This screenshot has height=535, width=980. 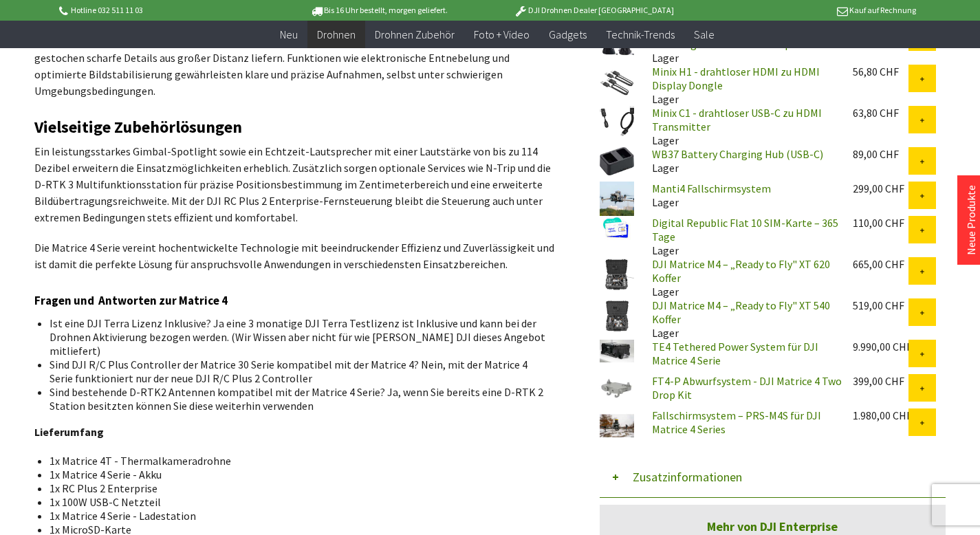 What do you see at coordinates (617, 392) in the screenshot?
I see `img: FT4-P Abwurfsystem - DJI Matrice 4 Two Drop Kit` at bounding box center [617, 392].